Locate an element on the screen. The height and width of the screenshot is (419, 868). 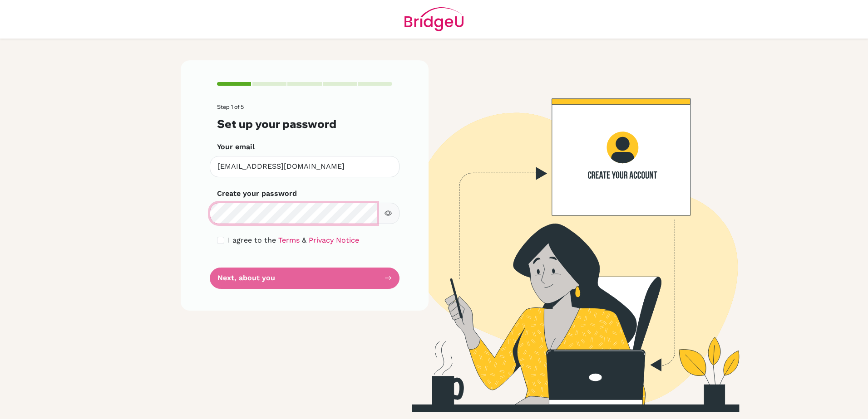
img: Create your account is located at coordinates (563, 236).